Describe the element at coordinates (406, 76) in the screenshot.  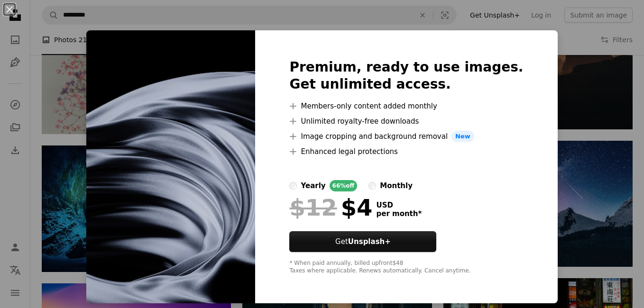
I see `h2: Premium, ready to use images. Get unlimited access.` at that location.